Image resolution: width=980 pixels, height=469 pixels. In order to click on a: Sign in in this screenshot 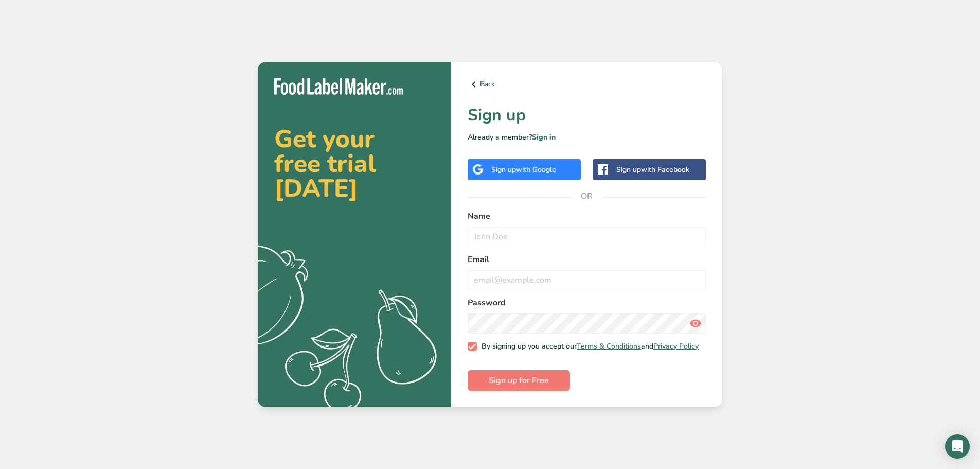, I will do `click(544, 137)`.